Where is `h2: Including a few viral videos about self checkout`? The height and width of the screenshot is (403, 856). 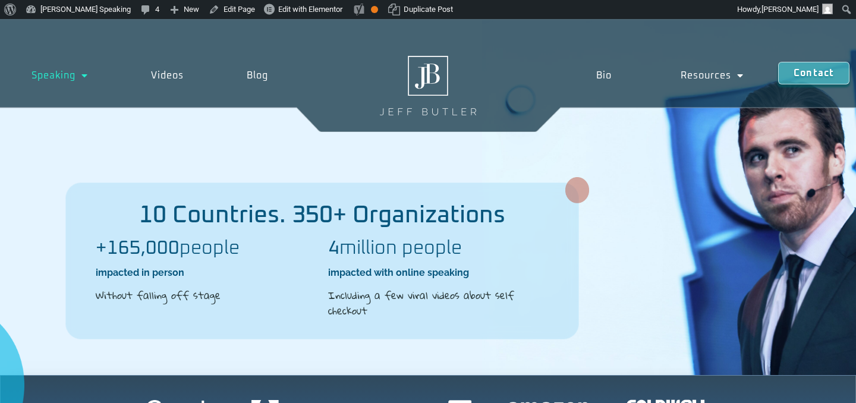
h2: Including a few viral videos about self checkout is located at coordinates (438, 302).